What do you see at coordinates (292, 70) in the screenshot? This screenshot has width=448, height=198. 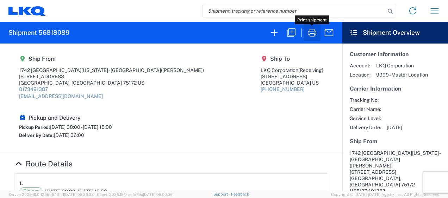 I see `div: LKQ Corporation` at bounding box center [292, 70].